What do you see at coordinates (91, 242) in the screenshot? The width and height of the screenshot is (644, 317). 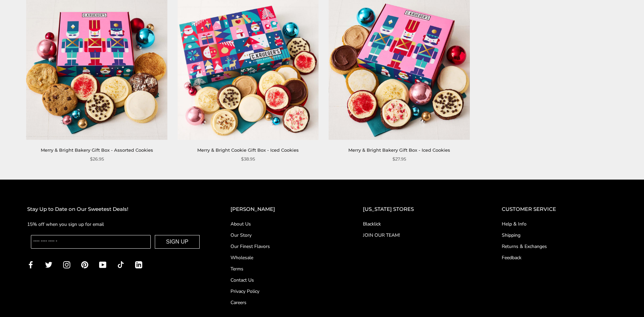 I see `input: Enter your email` at bounding box center [91, 242].